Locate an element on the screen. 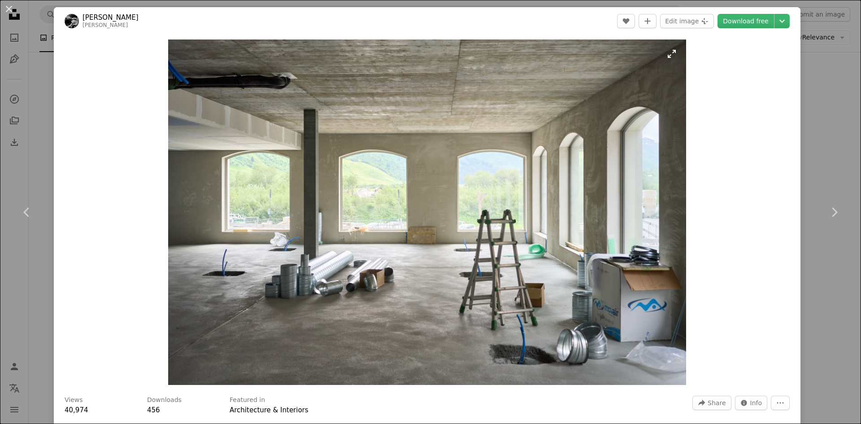 The image size is (861, 424). span: 40,974 is located at coordinates (76, 410).